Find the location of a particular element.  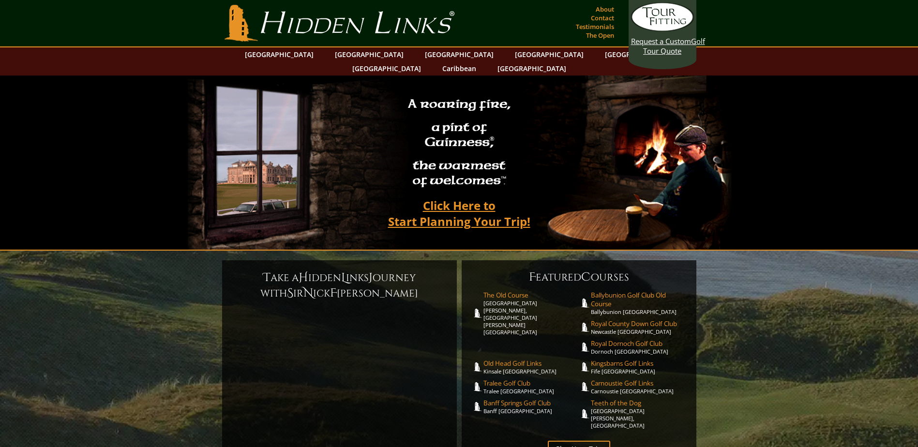

span: Kingsbarns Golf Links is located at coordinates (639, 364).